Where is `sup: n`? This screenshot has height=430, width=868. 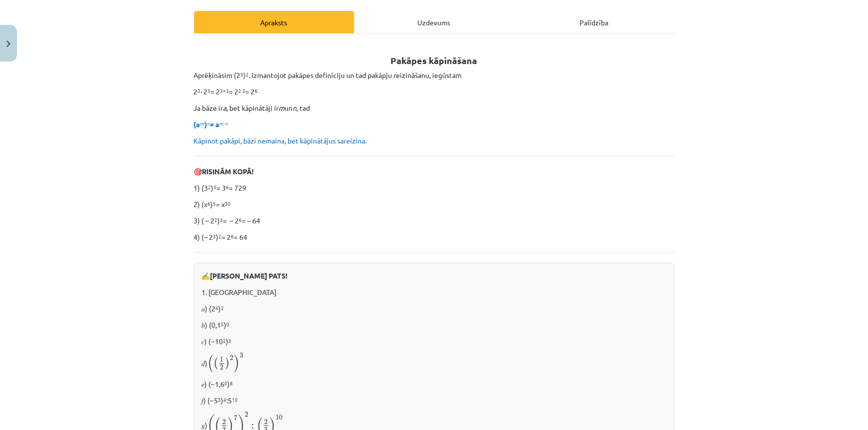 sup: n is located at coordinates (209, 123).